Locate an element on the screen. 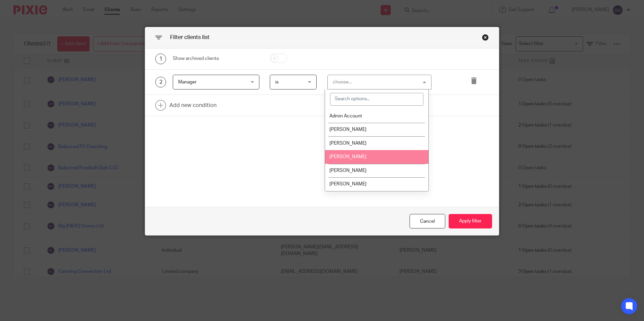 The image size is (644, 321). span: Manager is located at coordinates (188, 82).